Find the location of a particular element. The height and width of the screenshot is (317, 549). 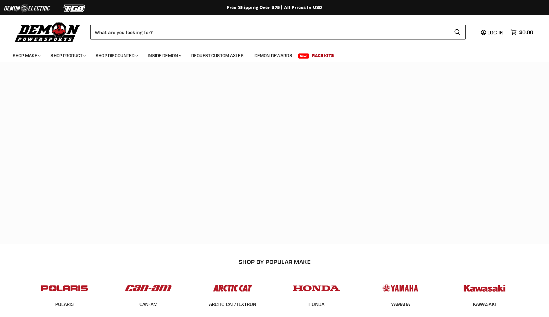

a: Inside Demon is located at coordinates (164, 55).